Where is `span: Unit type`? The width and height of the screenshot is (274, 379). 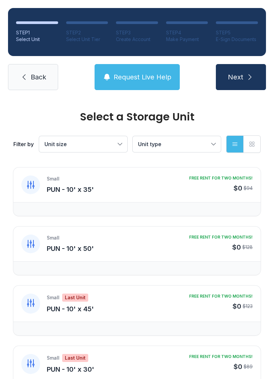 span: Unit type is located at coordinates (149, 144).